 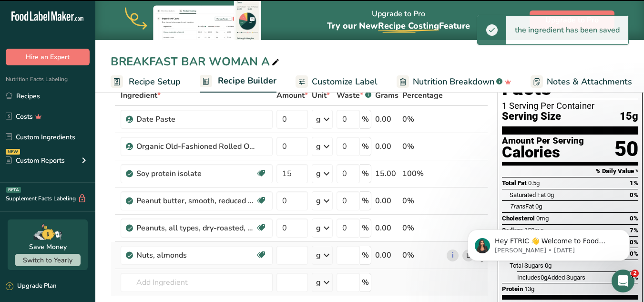 What do you see at coordinates (337, 82) in the screenshot?
I see `a: Customize Label` at bounding box center [337, 82].